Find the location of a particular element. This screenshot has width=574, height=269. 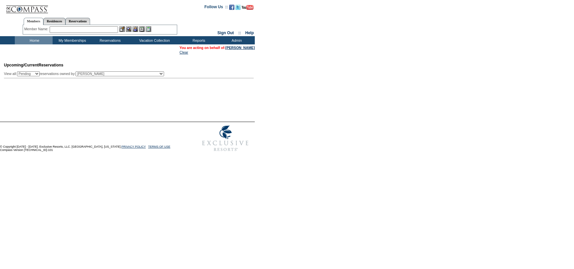

img: Become our fan on Facebook is located at coordinates (232, 7).